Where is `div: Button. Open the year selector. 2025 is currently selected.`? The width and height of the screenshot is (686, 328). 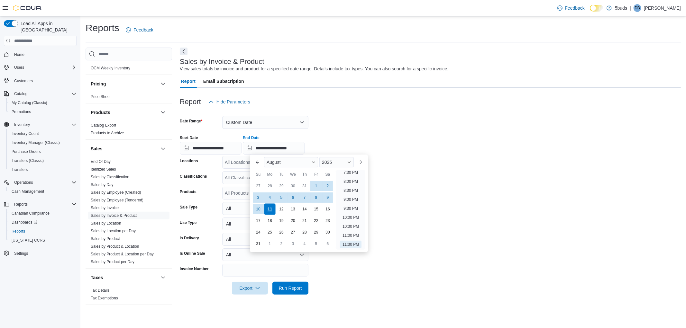 div: Button. Open the year selector. 2025 is currently selected. is located at coordinates (336, 162).